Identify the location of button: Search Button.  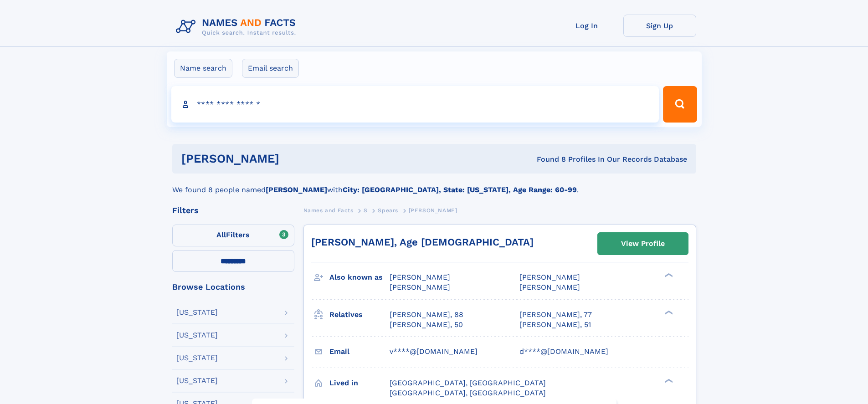
(680, 104).